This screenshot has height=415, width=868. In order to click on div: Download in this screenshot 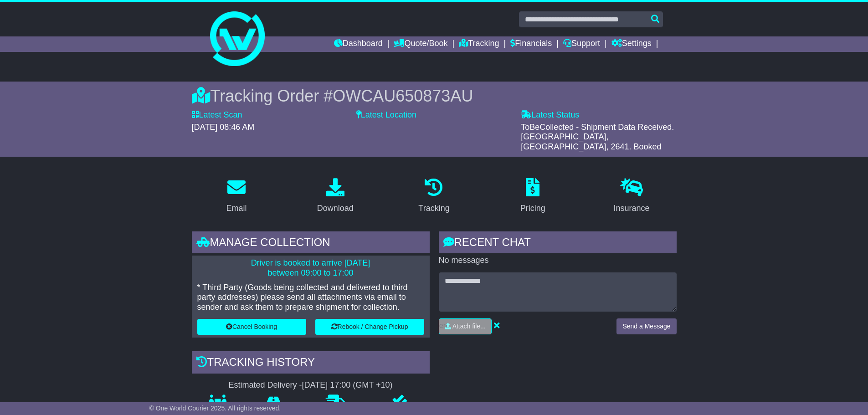, I will do `click(335, 208)`.